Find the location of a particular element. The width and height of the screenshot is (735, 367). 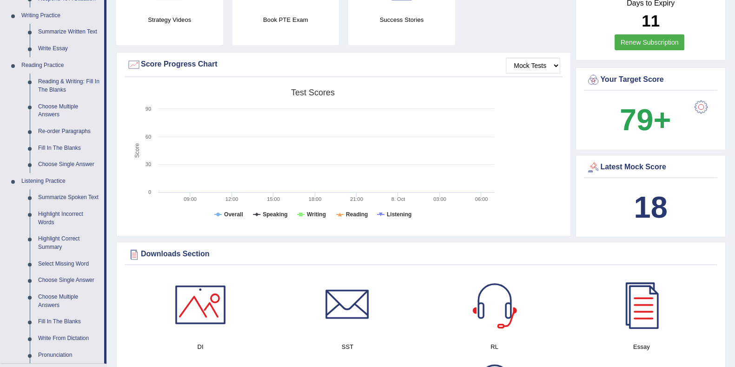

b: 79+ is located at coordinates (646, 120).